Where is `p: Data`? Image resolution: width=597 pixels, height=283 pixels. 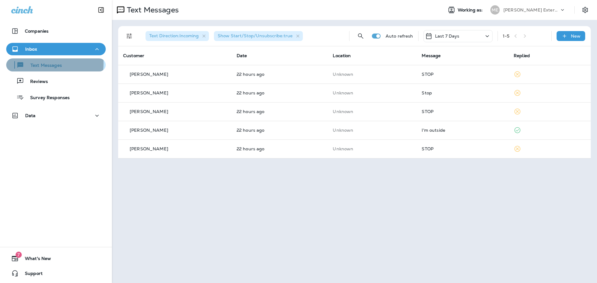 p: Data is located at coordinates (30, 116).